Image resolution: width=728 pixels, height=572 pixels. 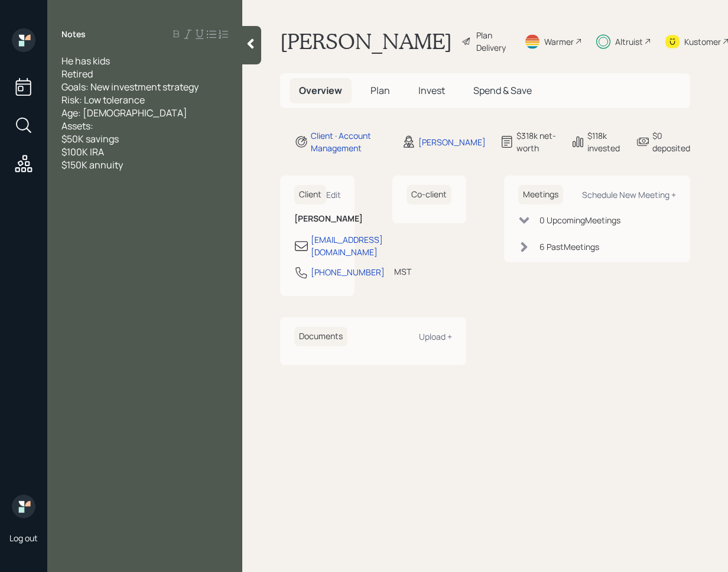 What do you see at coordinates (429, 194) in the screenshot?
I see `h6: Co-client` at bounding box center [429, 194].